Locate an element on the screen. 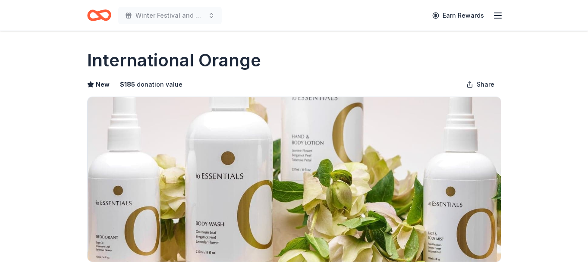 The image size is (588, 269). button: Share is located at coordinates (480, 85).